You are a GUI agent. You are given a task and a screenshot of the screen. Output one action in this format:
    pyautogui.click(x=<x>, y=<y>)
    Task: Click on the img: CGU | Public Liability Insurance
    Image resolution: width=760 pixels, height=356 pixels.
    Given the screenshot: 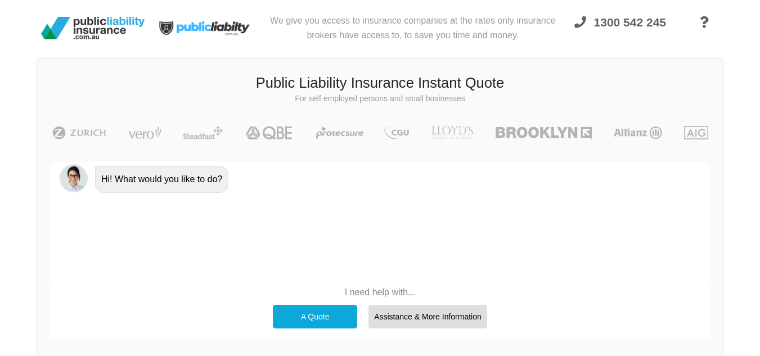 What is the action you would take?
    pyautogui.click(x=396, y=133)
    